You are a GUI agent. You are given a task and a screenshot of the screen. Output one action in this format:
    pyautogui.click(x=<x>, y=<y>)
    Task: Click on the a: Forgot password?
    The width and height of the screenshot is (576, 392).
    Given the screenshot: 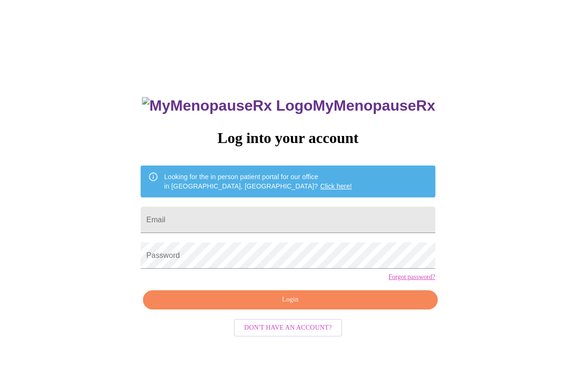 What is the action you would take?
    pyautogui.click(x=412, y=277)
    